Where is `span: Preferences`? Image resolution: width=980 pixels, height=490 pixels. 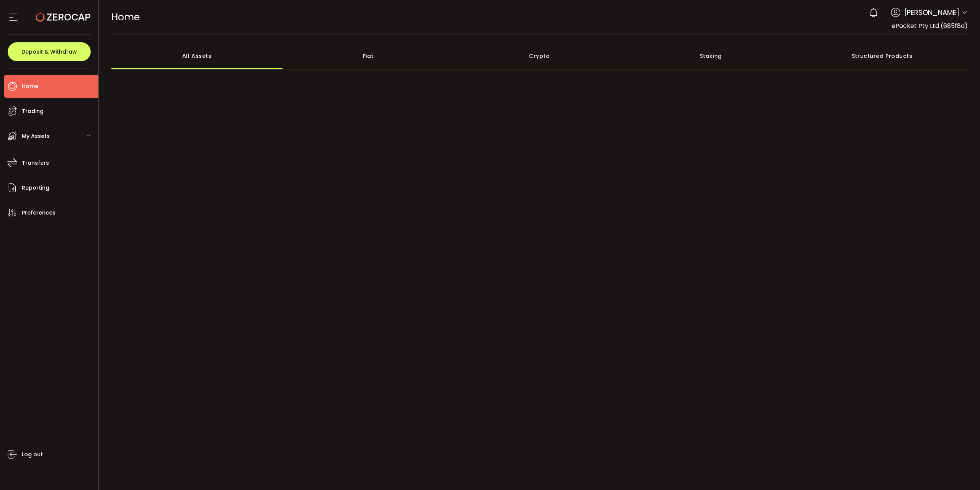 span: Preferences is located at coordinates (39, 213).